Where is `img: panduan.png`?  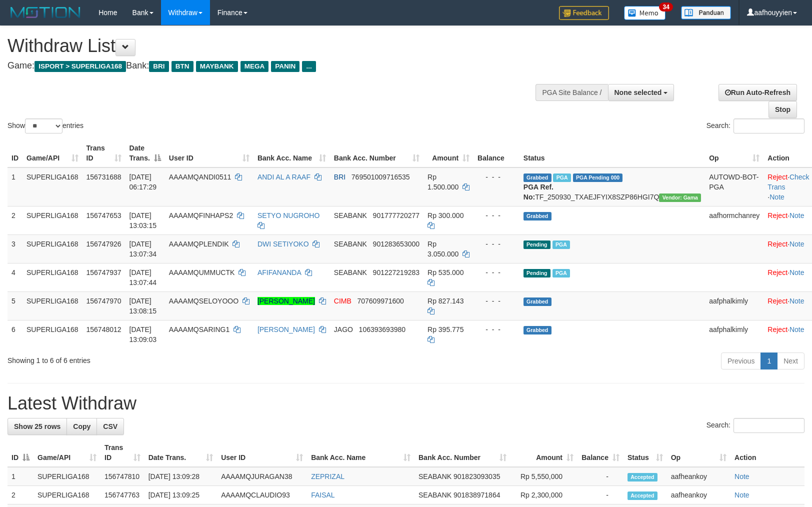
img: panduan.png is located at coordinates (706, 13).